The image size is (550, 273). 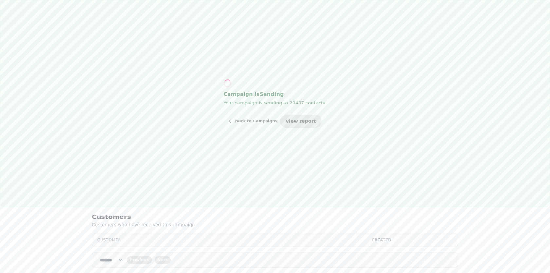 What do you see at coordinates (229, 240) in the screenshot?
I see `div: Customer` at bounding box center [229, 240].